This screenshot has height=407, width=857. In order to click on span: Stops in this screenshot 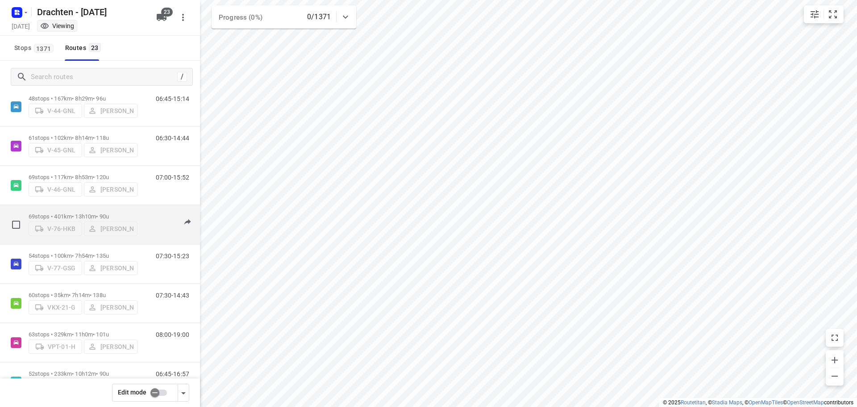, I will do `click(35, 48)`.